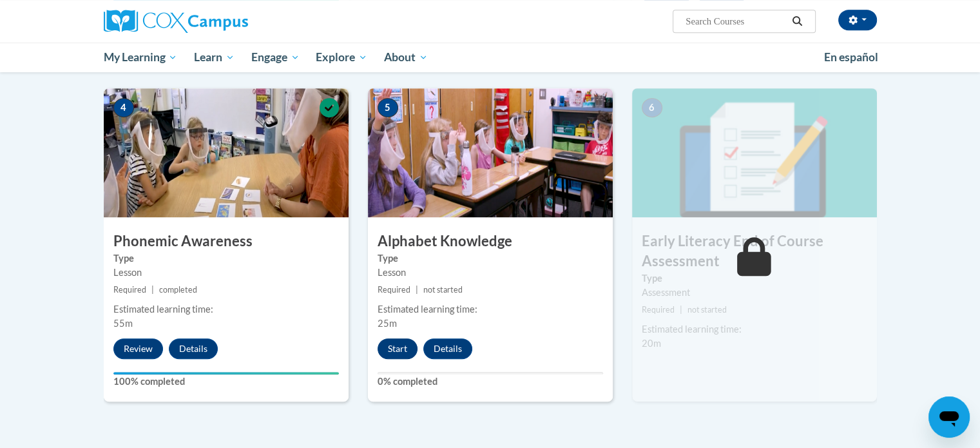 This screenshot has height=448, width=980. Describe the element at coordinates (275, 58) in the screenshot. I see `span: Engage` at that location.